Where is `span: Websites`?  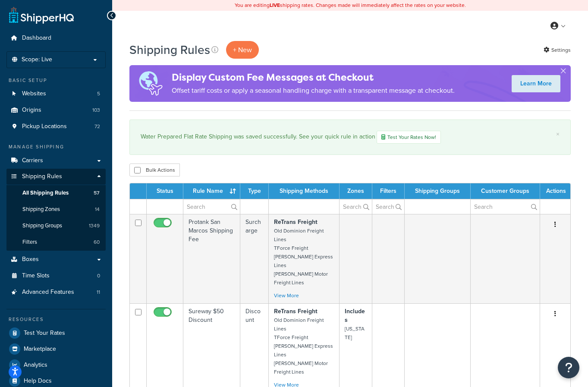
span: Websites is located at coordinates (34, 93).